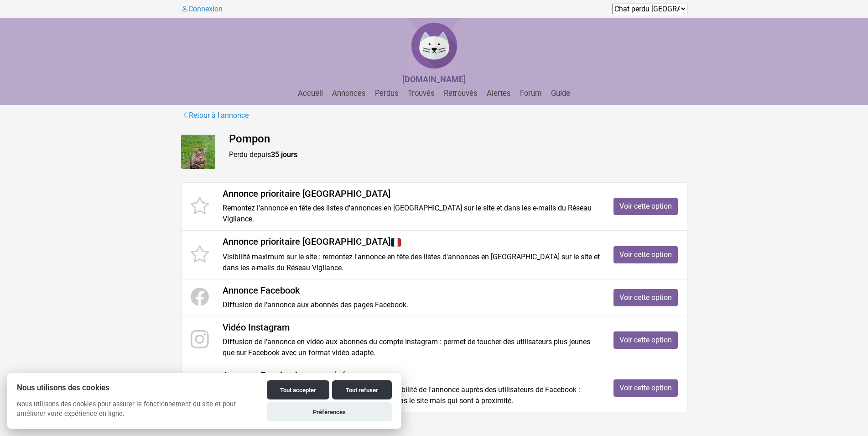 This screenshot has width=868, height=436. What do you see at coordinates (458, 139) in the screenshot?
I see `h4: Pompon` at bounding box center [458, 139].